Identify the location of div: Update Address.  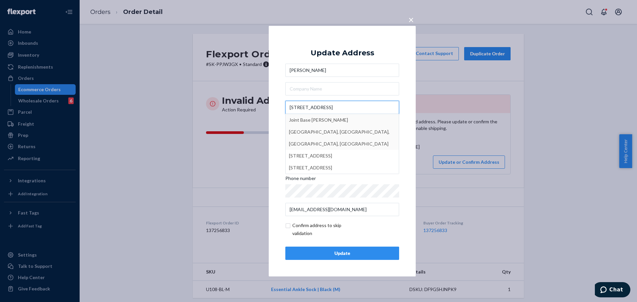
(343, 53).